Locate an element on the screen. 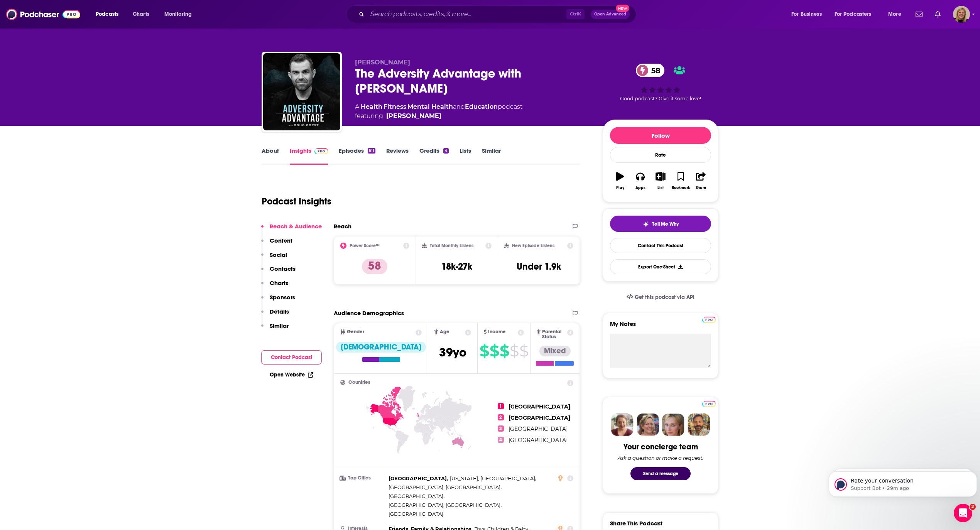  div: 58Good podcast? Give it some love! is located at coordinates (661, 83).